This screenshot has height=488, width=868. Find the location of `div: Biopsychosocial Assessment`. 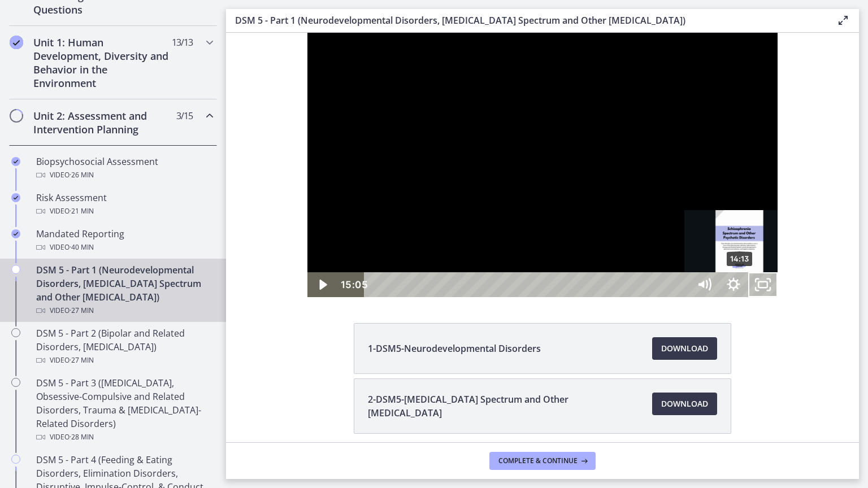

div: Biopsychosocial Assessment is located at coordinates (124, 168).